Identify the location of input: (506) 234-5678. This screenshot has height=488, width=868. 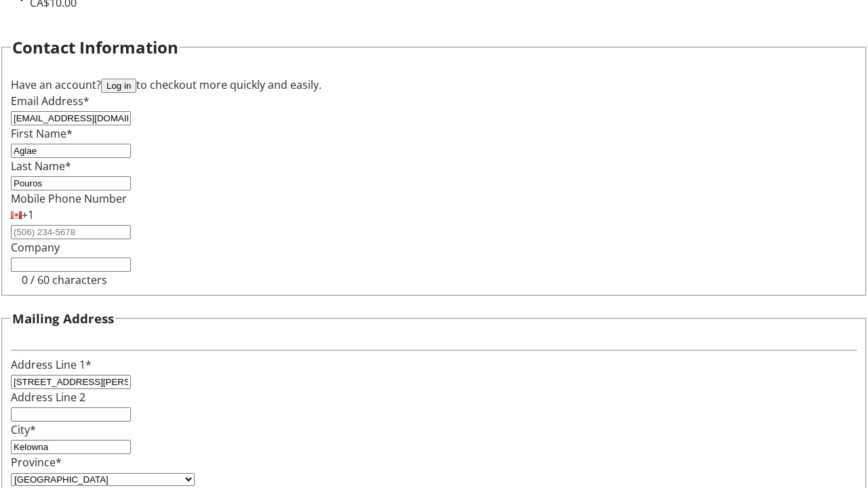
(71, 232).